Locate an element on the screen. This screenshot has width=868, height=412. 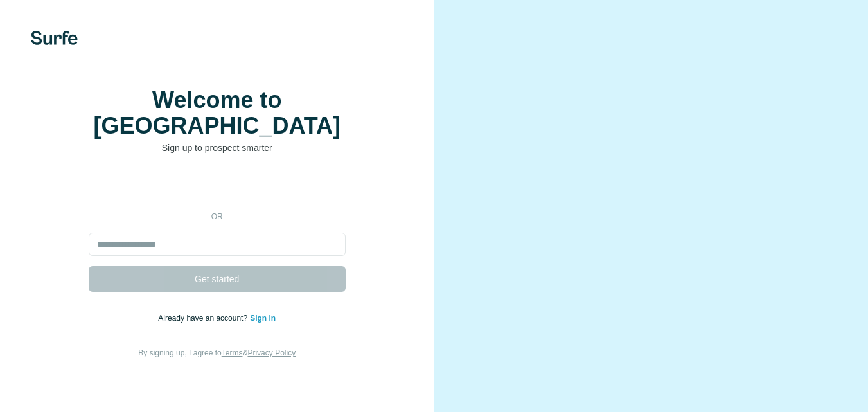
img: Surfe's logo is located at coordinates (54, 38).